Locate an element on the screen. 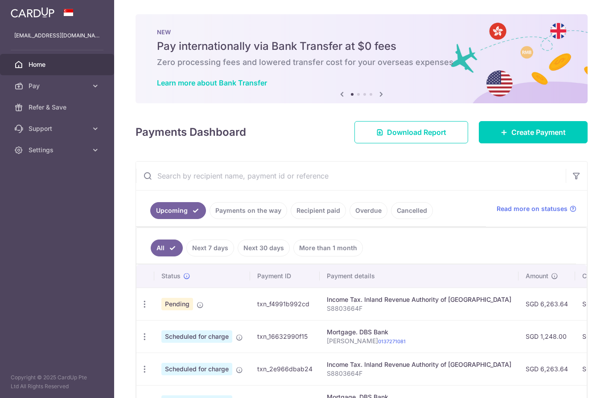 The width and height of the screenshot is (609, 398). h4: Payments Dashboard is located at coordinates (191, 132).